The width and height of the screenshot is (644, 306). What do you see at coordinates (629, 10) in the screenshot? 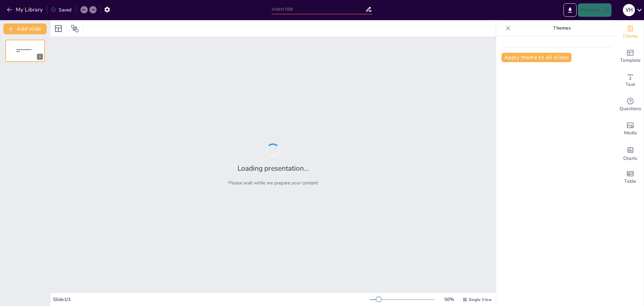
I see `div: v h` at bounding box center [629, 10].